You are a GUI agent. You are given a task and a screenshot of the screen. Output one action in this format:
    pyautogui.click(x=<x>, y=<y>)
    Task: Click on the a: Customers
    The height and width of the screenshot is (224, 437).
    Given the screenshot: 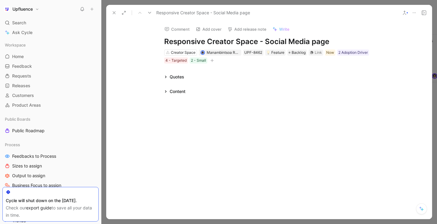 What is the action you would take?
    pyautogui.click(x=50, y=95)
    